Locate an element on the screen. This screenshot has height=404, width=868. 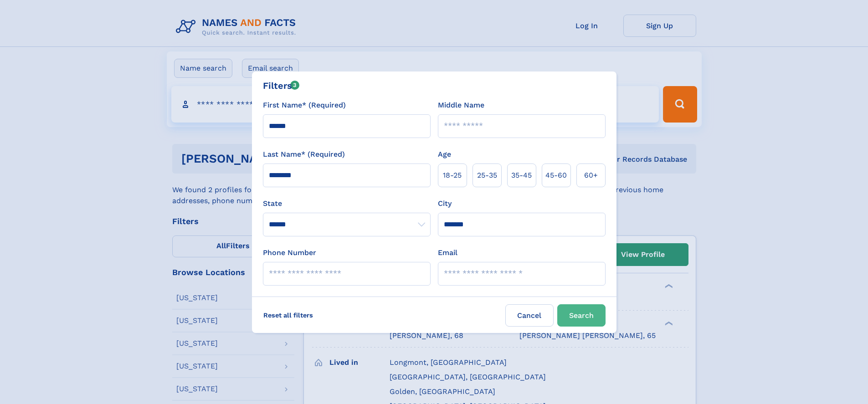
label: Reset all filters is located at coordinates (288, 315).